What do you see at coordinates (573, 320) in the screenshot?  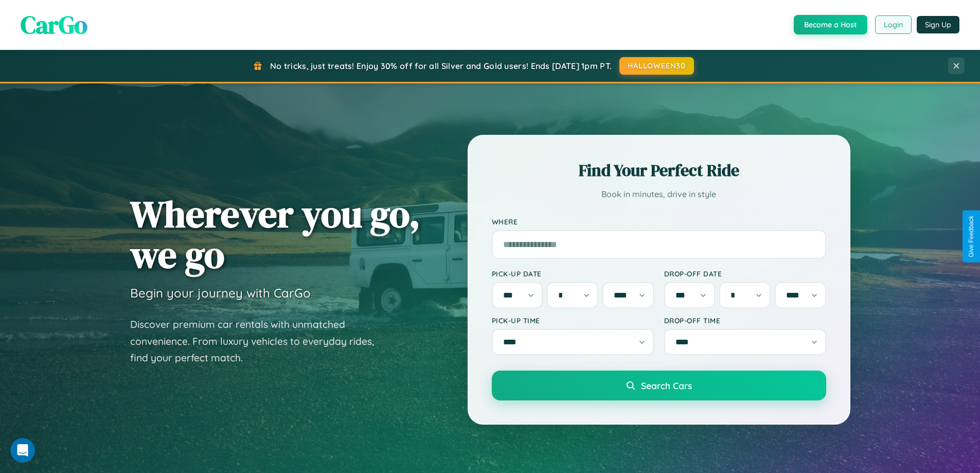 I see `label: Pick-up Time` at bounding box center [573, 320].